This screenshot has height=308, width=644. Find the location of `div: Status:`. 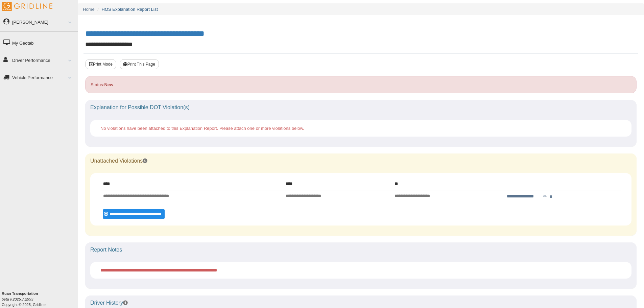

div: Status: is located at coordinates (361, 85).